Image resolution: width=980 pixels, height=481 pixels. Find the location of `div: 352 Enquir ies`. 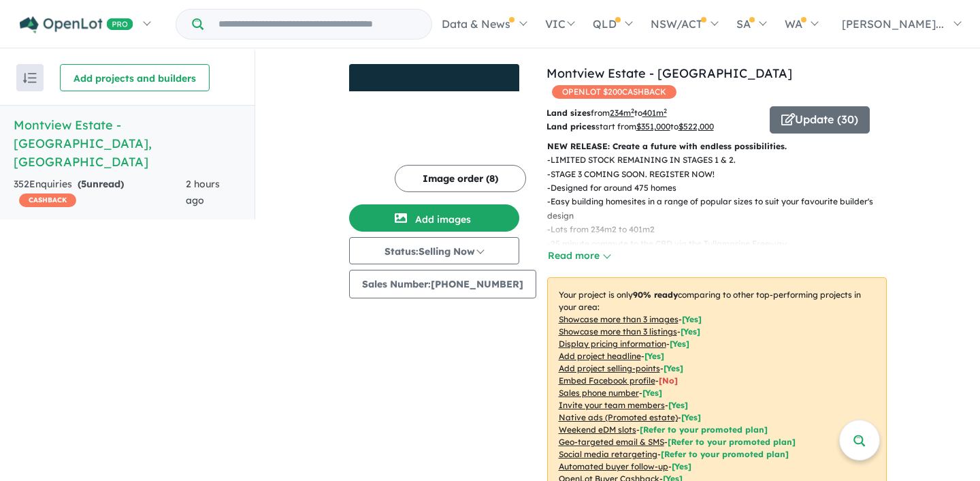

div: 352 Enquir ies is located at coordinates (99, 193).